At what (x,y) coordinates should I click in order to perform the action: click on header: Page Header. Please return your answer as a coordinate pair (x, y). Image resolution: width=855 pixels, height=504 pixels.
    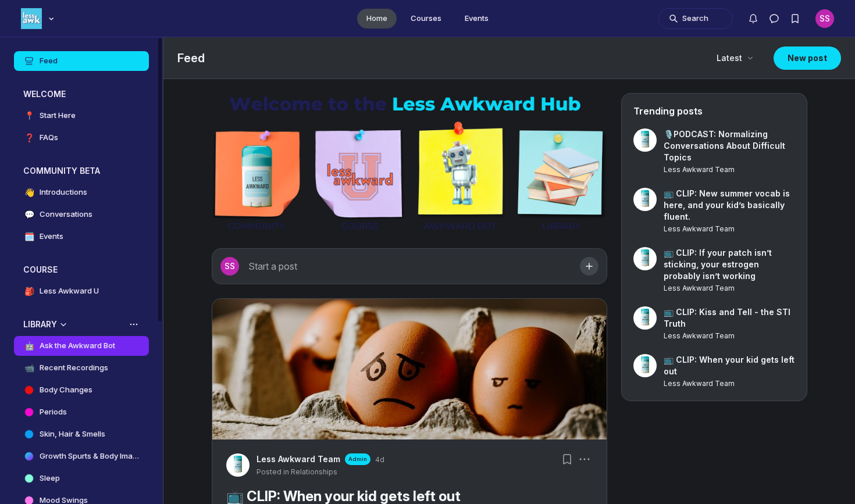
    Looking at the image, I should click on (509, 58).